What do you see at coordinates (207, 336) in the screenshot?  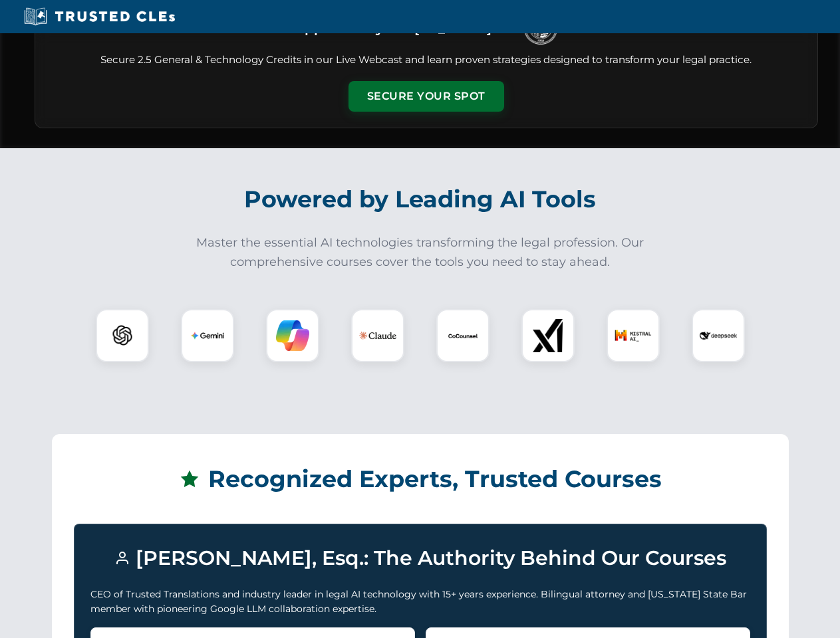 I see `div: Gemini` at bounding box center [207, 336].